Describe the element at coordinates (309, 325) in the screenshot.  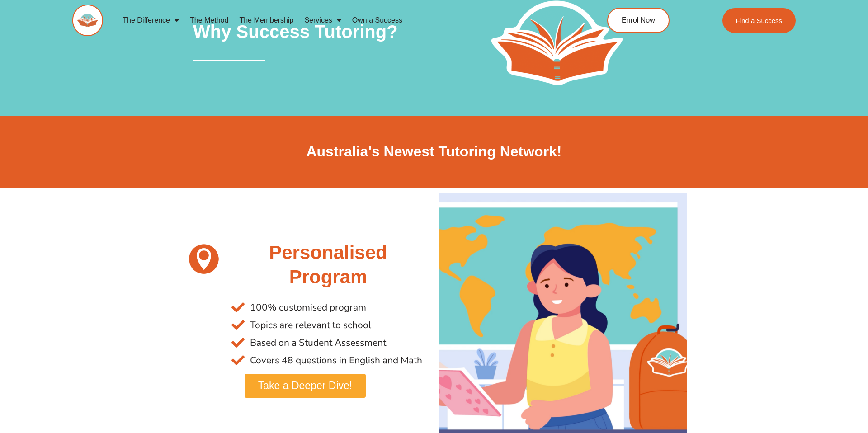
I see `span: Topics are relevant to school` at that location.